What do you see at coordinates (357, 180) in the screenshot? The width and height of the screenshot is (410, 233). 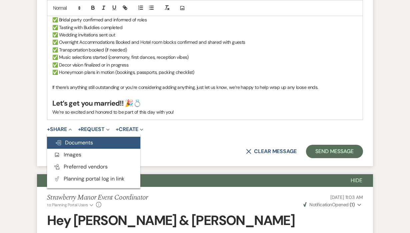 I see `button: Hide` at bounding box center [357, 180].